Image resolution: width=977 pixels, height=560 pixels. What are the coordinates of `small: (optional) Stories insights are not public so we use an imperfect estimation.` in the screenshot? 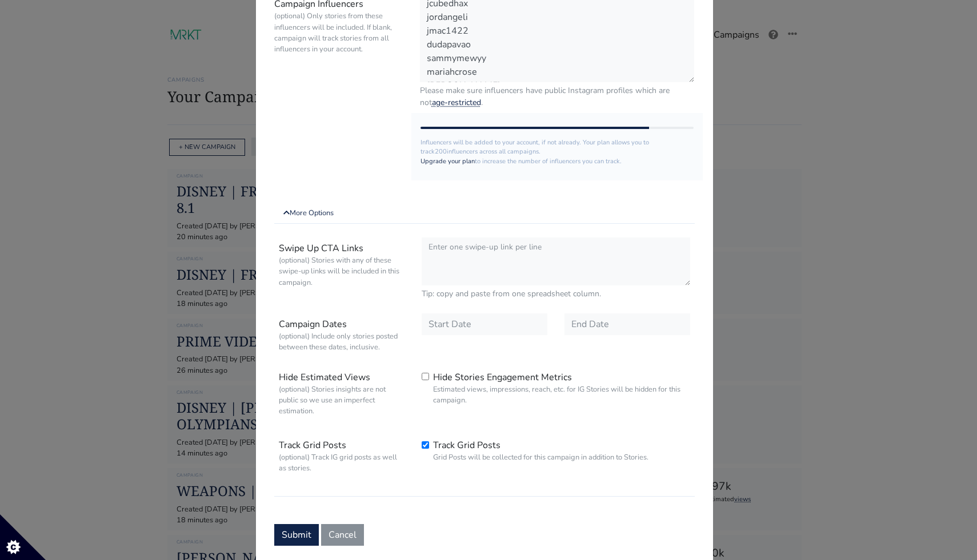 It's located at (342, 401).